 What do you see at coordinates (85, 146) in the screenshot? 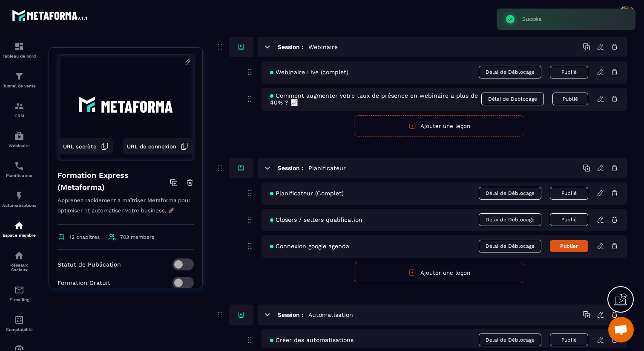
I see `button: URL secrète` at bounding box center [85, 146].